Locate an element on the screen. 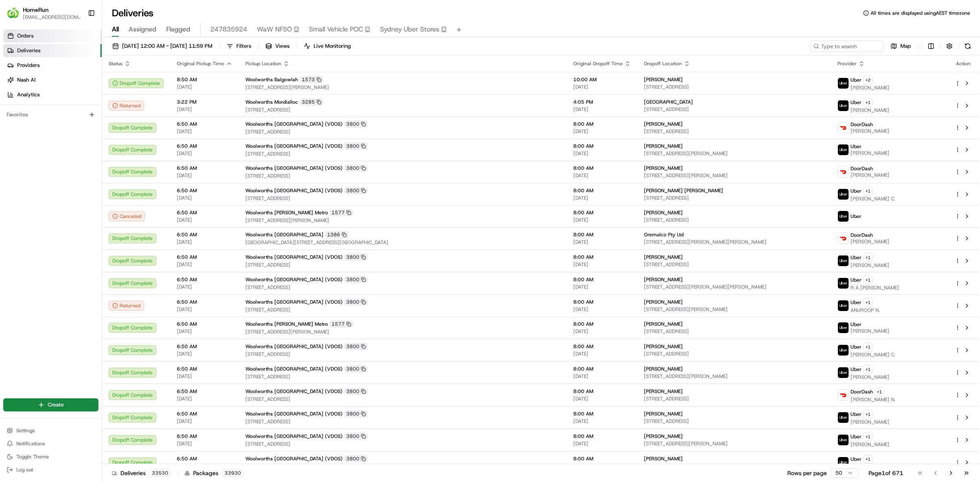  p: Rows per page is located at coordinates (807, 473).